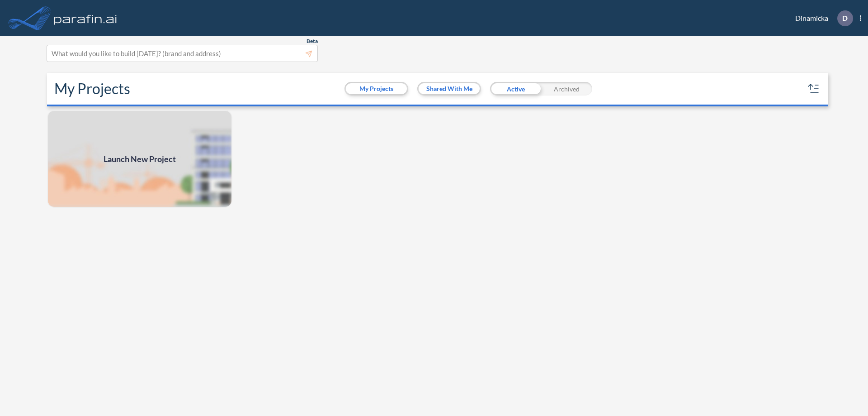  What do you see at coordinates (86, 18) in the screenshot?
I see `img: logo` at bounding box center [86, 18].